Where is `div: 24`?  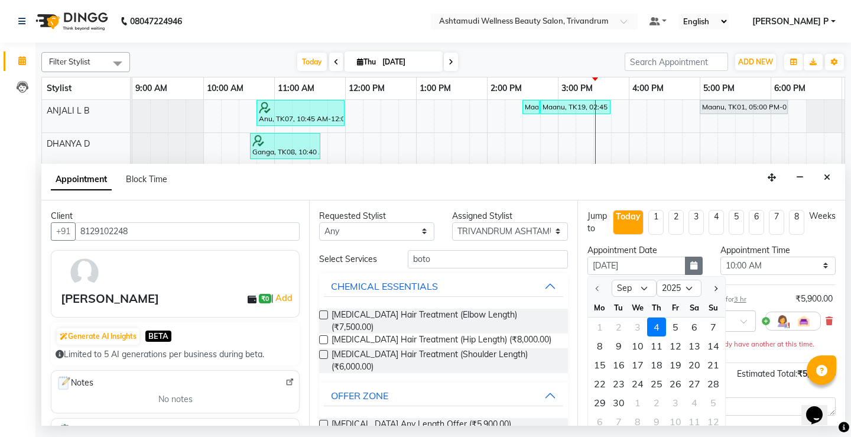 div: 24 is located at coordinates (638, 384).